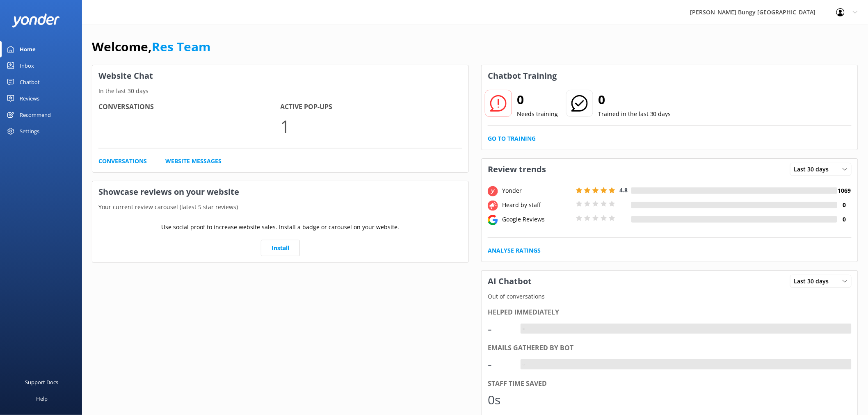 This screenshot has height=415, width=868. Describe the element at coordinates (122, 161) in the screenshot. I see `a: Conversations` at that location.